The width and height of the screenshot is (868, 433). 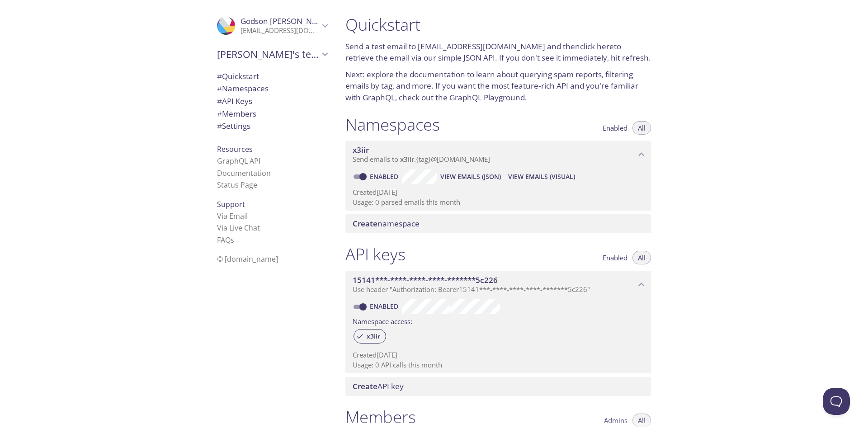 What do you see at coordinates (231, 204) in the screenshot?
I see `span: Support` at bounding box center [231, 204].